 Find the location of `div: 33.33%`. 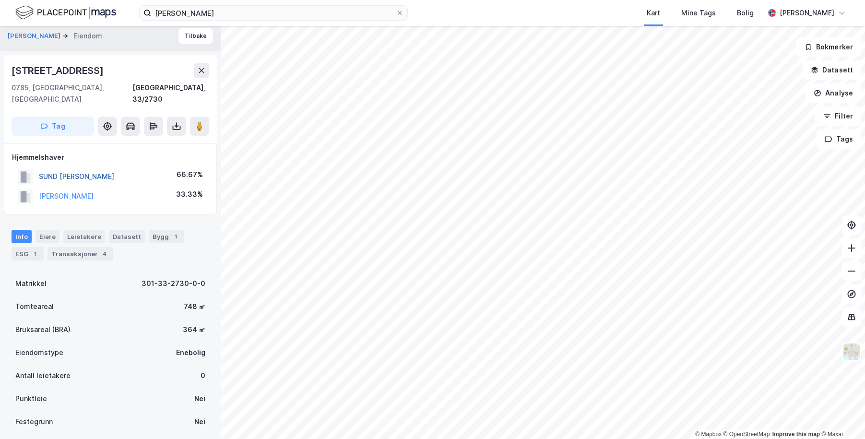

div: 33.33% is located at coordinates (189, 194).